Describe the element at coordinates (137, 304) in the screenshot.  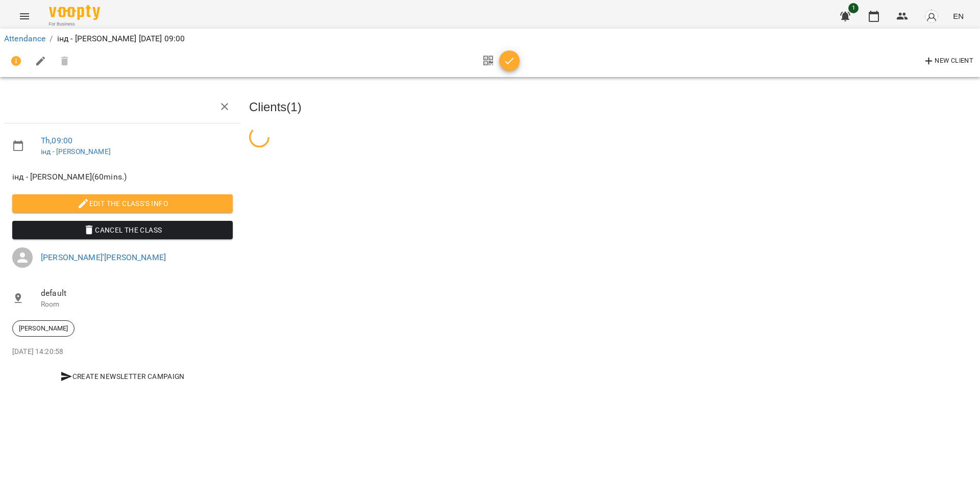
I see `p: Room` at that location.